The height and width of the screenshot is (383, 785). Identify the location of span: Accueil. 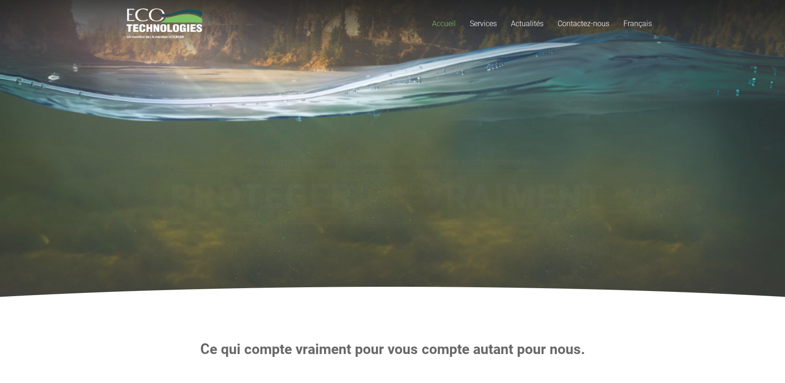
(444, 23).